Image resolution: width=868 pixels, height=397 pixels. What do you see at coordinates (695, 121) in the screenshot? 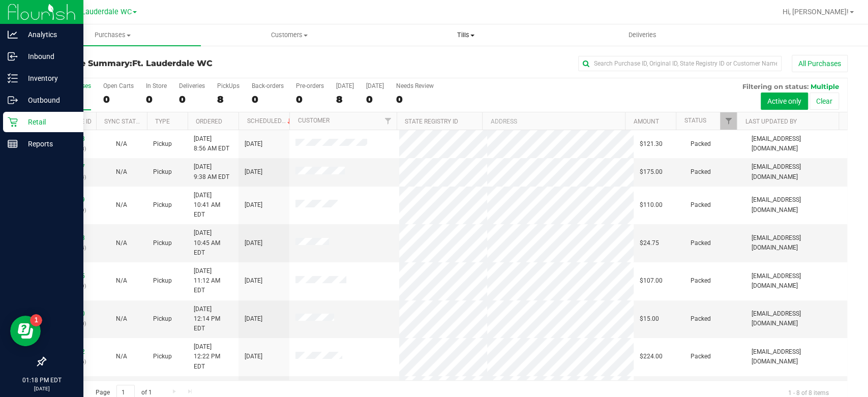
I see `a: Status` at bounding box center [695, 121].